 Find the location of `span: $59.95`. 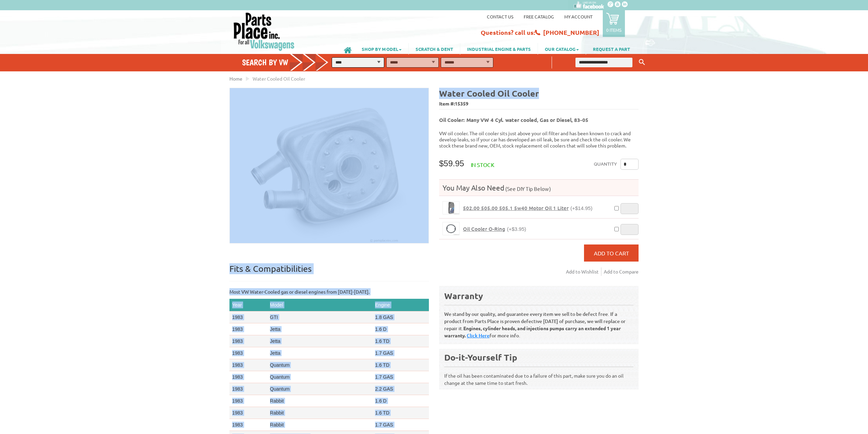

span: $59.95 is located at coordinates (452, 163).